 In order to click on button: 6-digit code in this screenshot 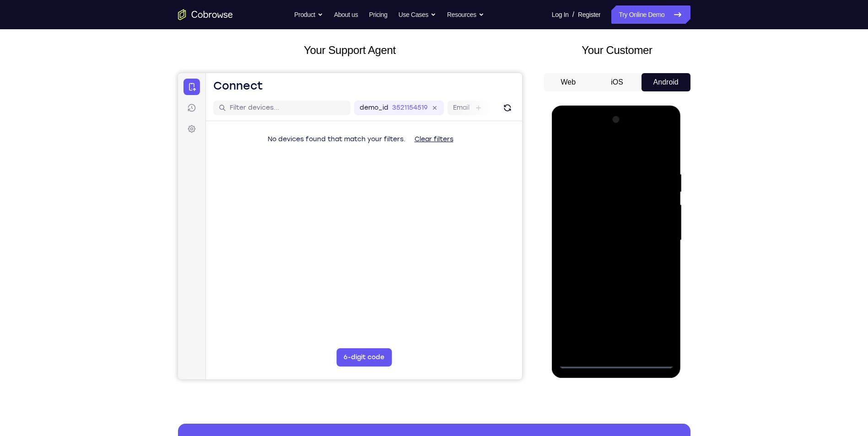, I will do `click(186, 284)`.